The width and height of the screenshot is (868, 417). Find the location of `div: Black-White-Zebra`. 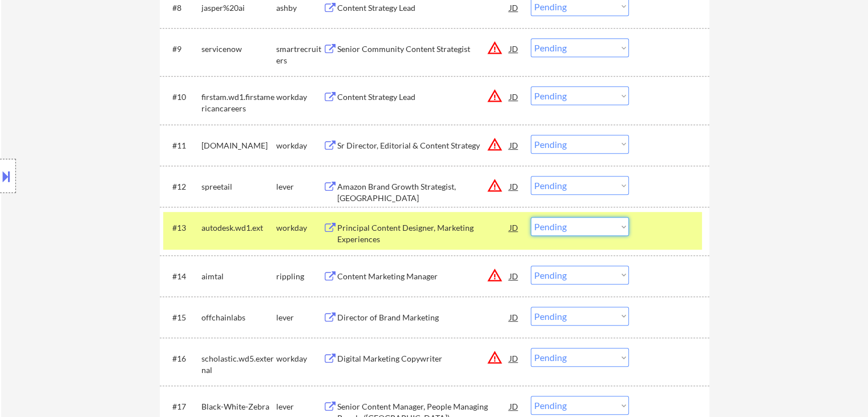

div: Black-White-Zebra is located at coordinates (239, 406).